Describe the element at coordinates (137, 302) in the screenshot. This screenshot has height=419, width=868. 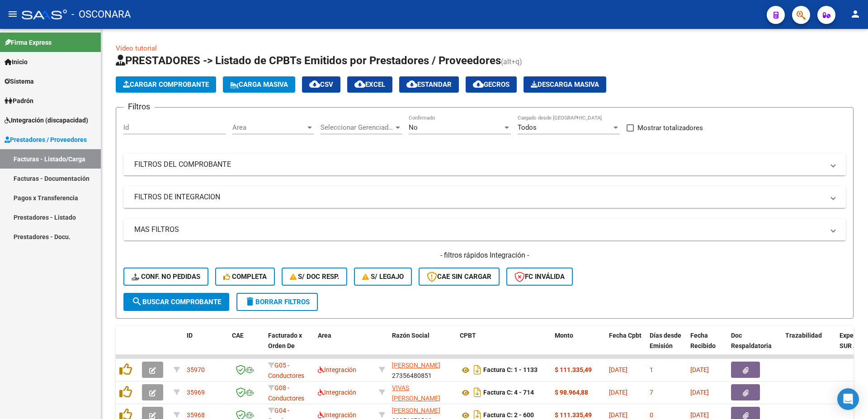
I see `mat-icon: search` at that location.